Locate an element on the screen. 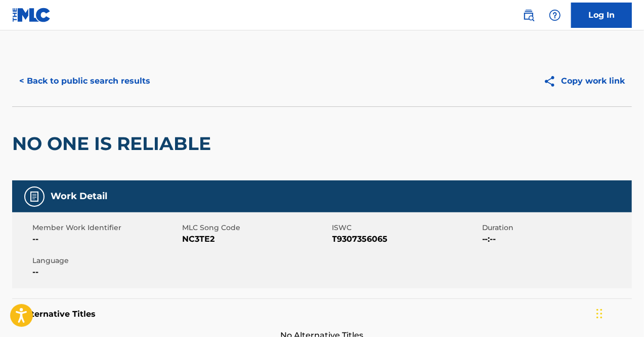  span: Language is located at coordinates (106, 260).